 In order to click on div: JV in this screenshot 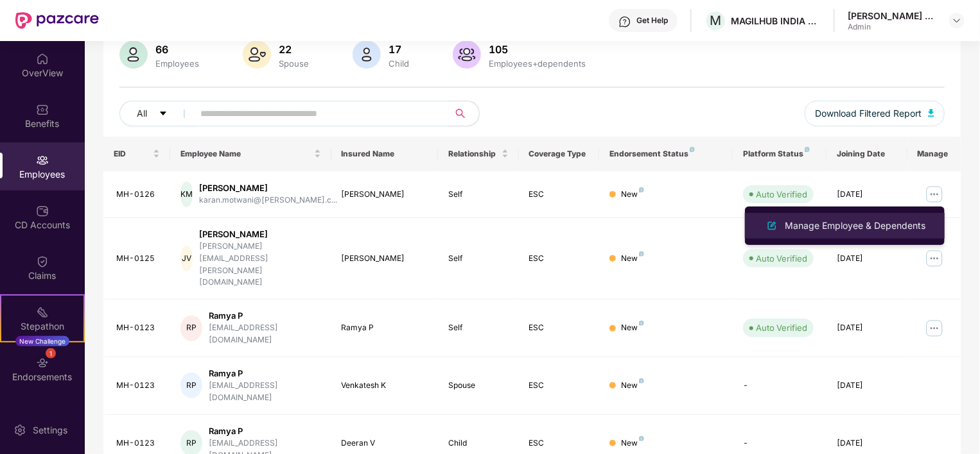, I will do `click(186, 258)`.